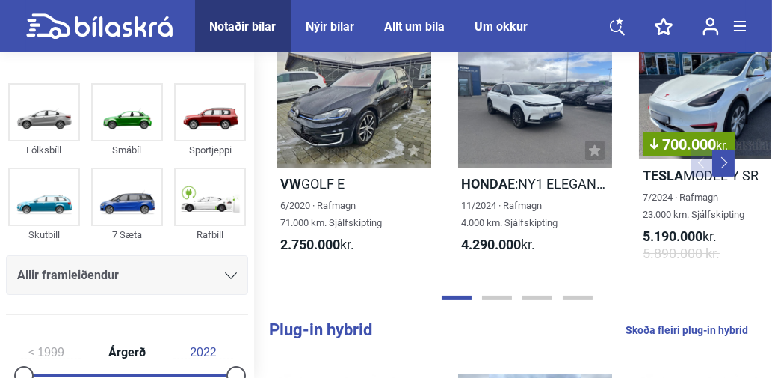  I want to click on b: 2.750.000, so click(310, 244).